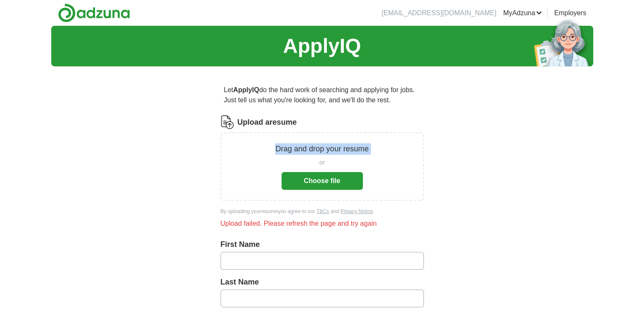 The width and height of the screenshot is (644, 312). Describe the element at coordinates (322, 95) in the screenshot. I see `p: Let do the hard work of searching and applying for jobs. Just tell us what you're looking for, an...` at that location.